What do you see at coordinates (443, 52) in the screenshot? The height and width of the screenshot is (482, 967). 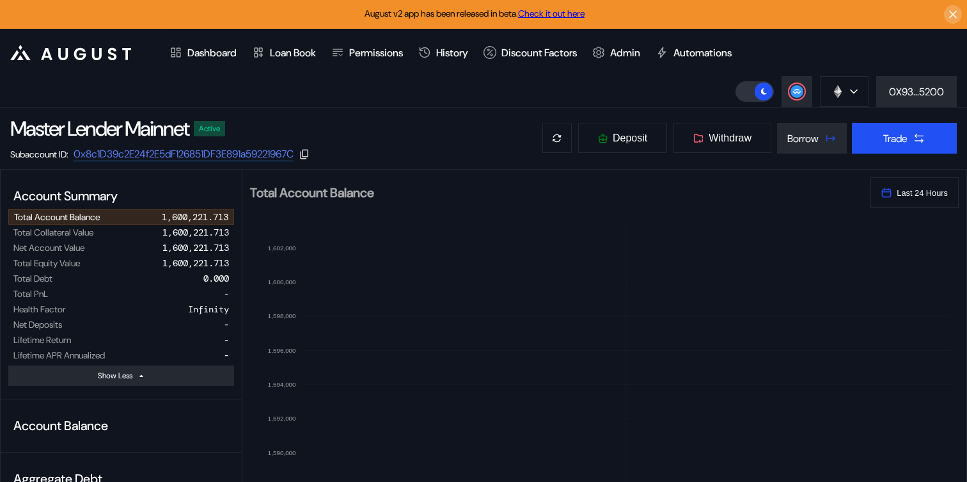 I see `a: History` at bounding box center [443, 52].